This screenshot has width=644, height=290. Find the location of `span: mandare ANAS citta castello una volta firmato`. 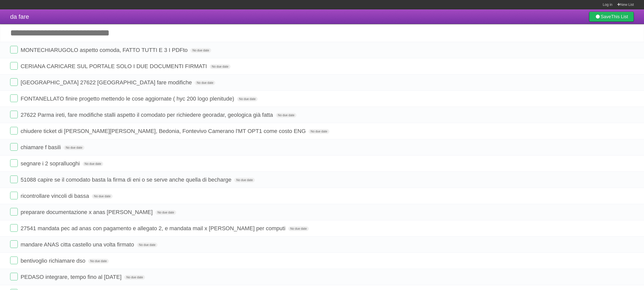

span: mandare ANAS citta castello una volta firmato is located at coordinates (78, 245).